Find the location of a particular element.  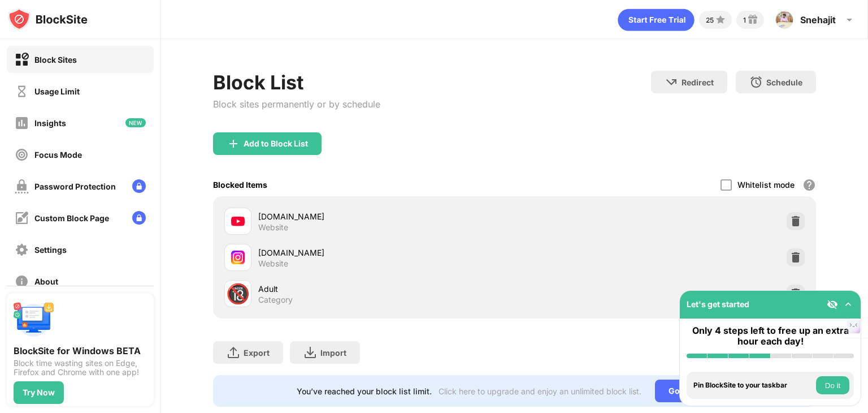

img: settings-off.svg is located at coordinates (22, 250).